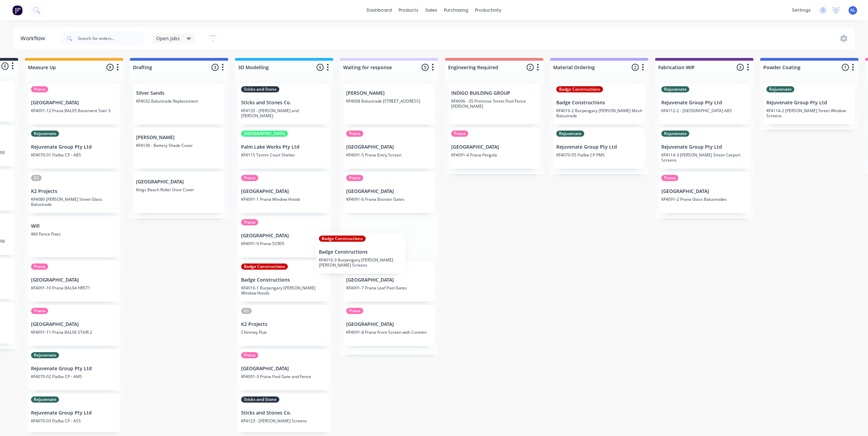 Image resolution: width=868 pixels, height=436 pixels. What do you see at coordinates (111, 38) in the screenshot?
I see `input: Search for orders...` at bounding box center [111, 38].